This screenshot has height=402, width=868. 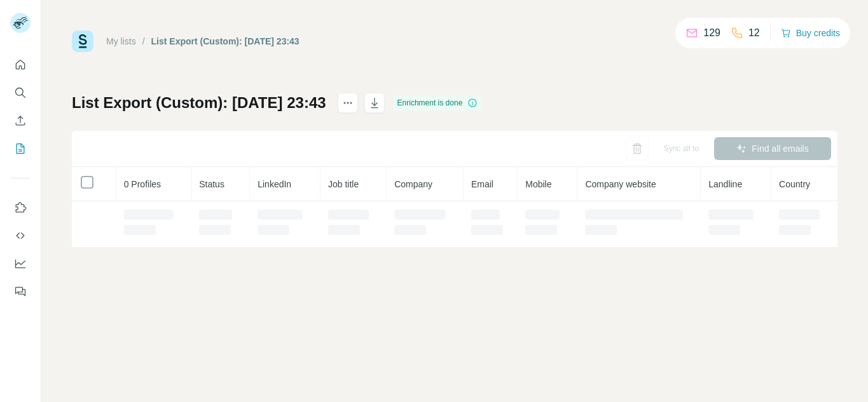 What do you see at coordinates (212, 184) in the screenshot?
I see `span: Status` at bounding box center [212, 184].